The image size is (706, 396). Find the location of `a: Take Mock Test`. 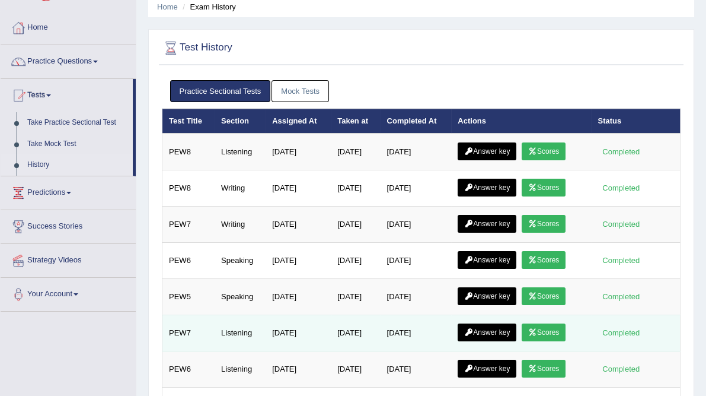

a: Take Mock Test is located at coordinates (77, 144).